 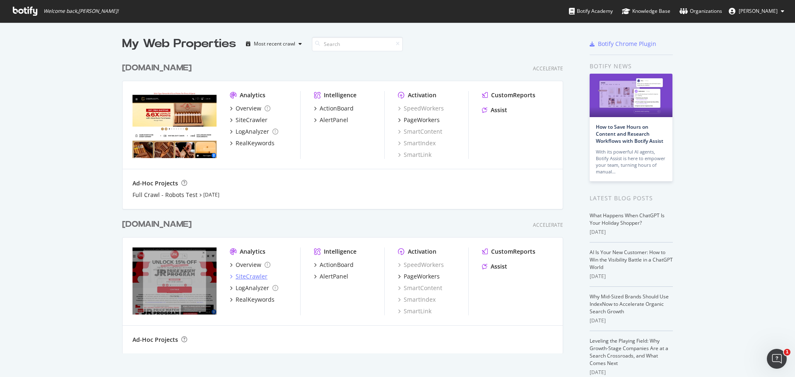 I want to click on div: grid, so click(x=346, y=203).